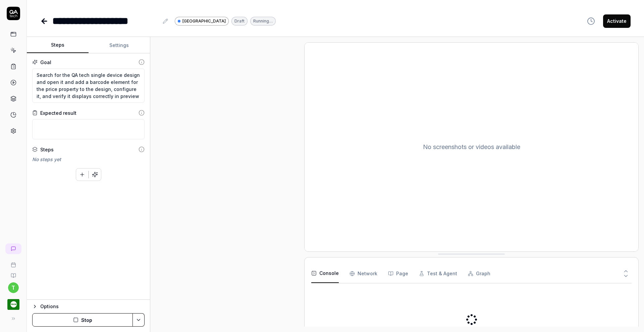  Describe the element at coordinates (479, 274) in the screenshot. I see `button: Graph` at that location.